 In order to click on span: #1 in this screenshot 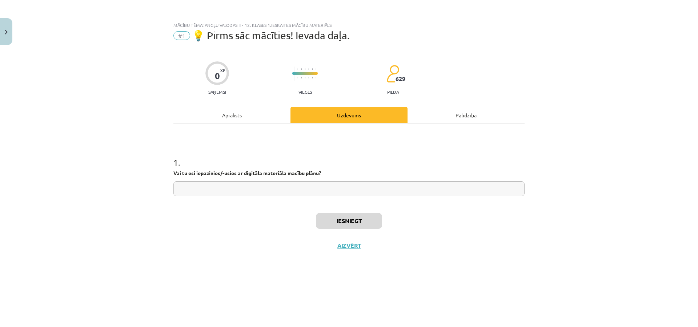, I will do `click(182, 36)`.